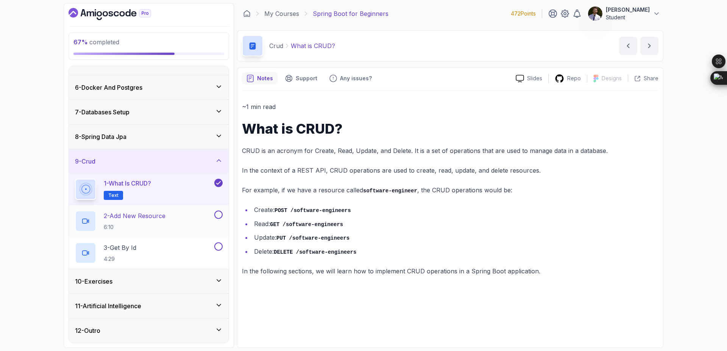 The height and width of the screenshot is (351, 727). I want to click on button: 12-Outro, so click(149, 331).